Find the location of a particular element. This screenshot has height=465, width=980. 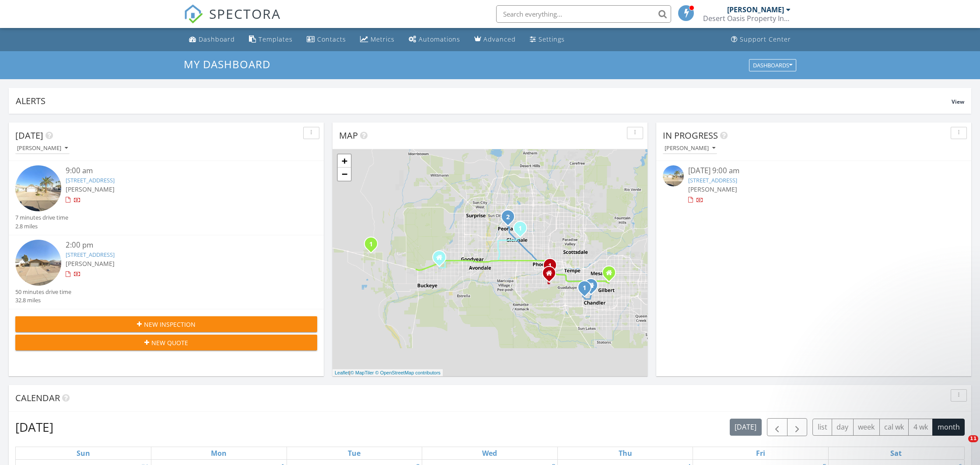

div: 4228 S 19th Pl, Phoenix, AZ 85040 is located at coordinates (553, 268).